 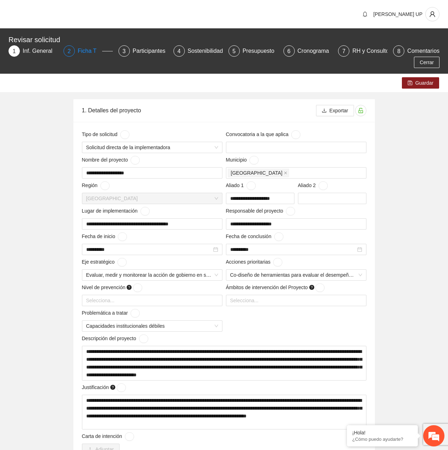 I want to click on span: Solicitud directa de la implementadora, so click(x=152, y=147).